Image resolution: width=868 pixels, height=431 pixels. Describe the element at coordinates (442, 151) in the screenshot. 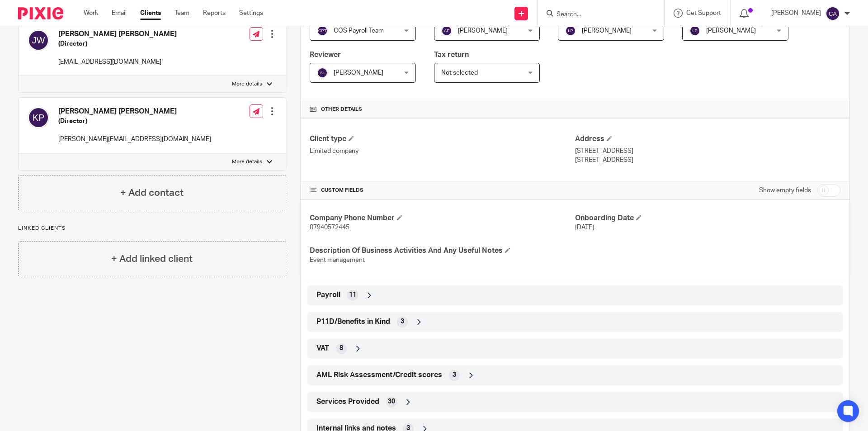

I see `p: Limited company` at that location.